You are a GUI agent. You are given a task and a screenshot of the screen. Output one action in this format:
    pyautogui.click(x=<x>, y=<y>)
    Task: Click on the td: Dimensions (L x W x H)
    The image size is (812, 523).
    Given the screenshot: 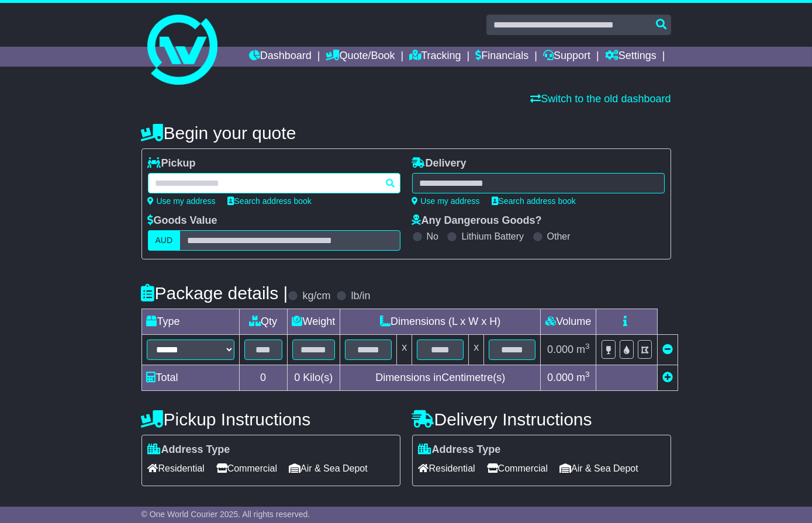 What is the action you would take?
    pyautogui.click(x=440, y=322)
    